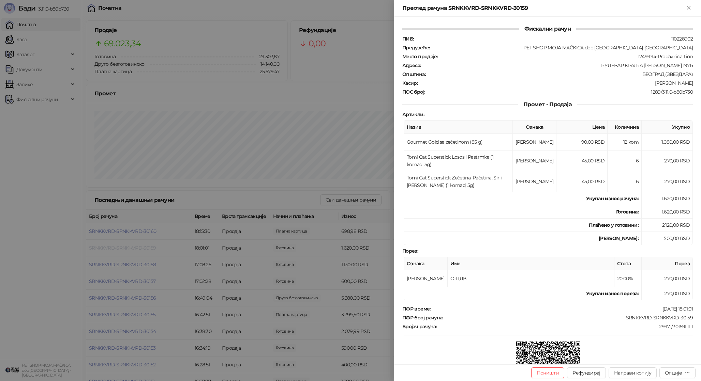  Describe the element at coordinates (458, 127) in the screenshot. I see `th: Назив` at that location.